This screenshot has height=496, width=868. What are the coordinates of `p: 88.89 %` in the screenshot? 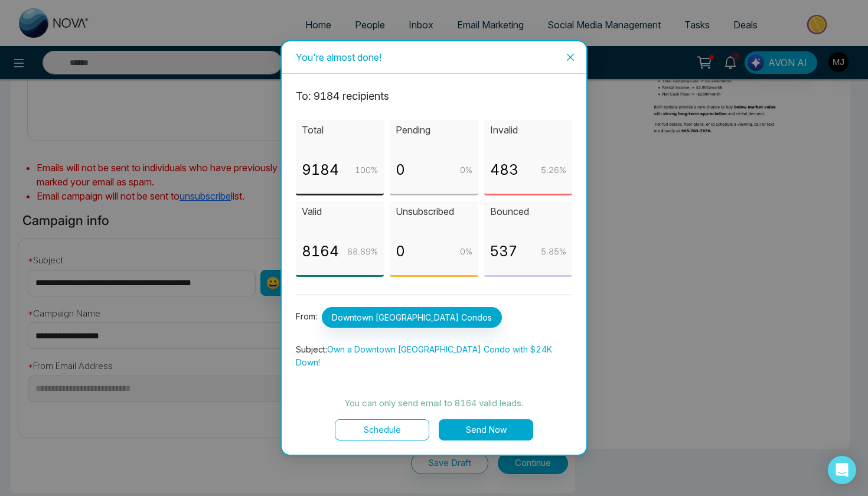 It's located at (362, 251).